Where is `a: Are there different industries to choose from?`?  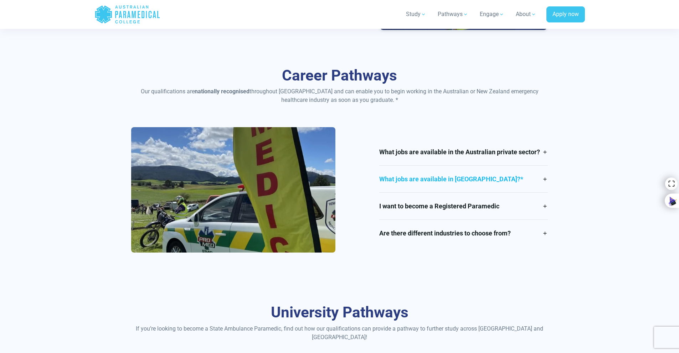 a: Are there different industries to choose from? is located at coordinates (463, 233).